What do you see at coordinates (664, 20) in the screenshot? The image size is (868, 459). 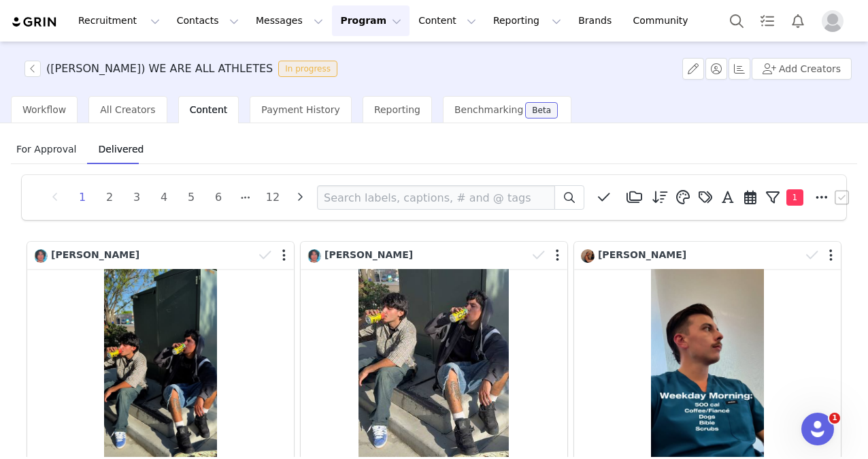 I see `a: Community` at bounding box center [664, 20].